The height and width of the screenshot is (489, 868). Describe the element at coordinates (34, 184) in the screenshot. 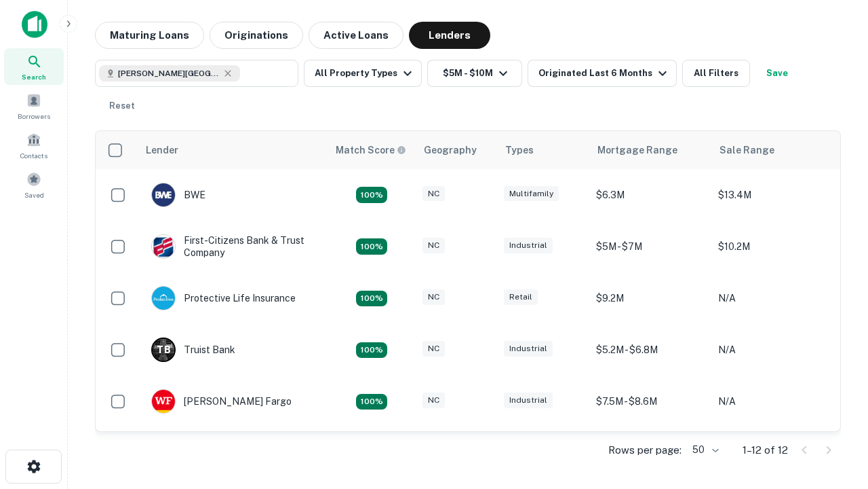

I see `div: Saved` at that location.